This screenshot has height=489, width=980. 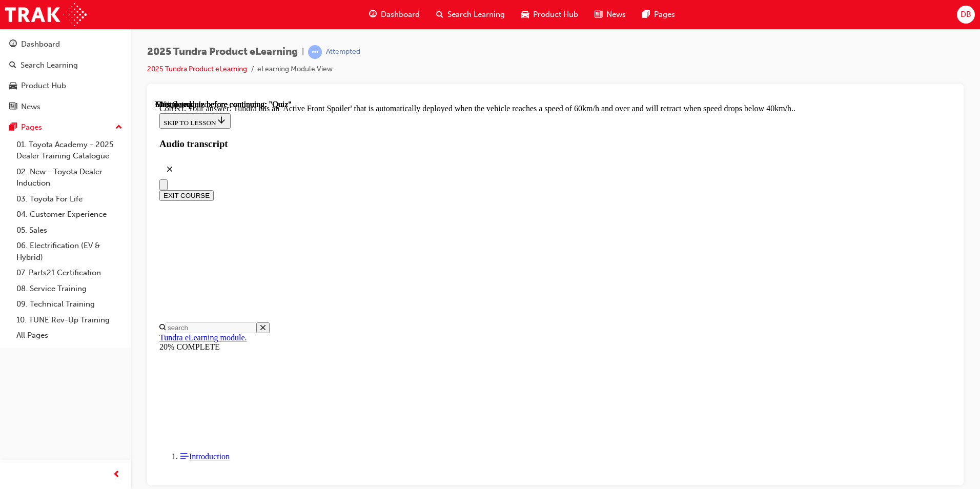 What do you see at coordinates (616, 14) in the screenshot?
I see `span: News` at bounding box center [616, 14].